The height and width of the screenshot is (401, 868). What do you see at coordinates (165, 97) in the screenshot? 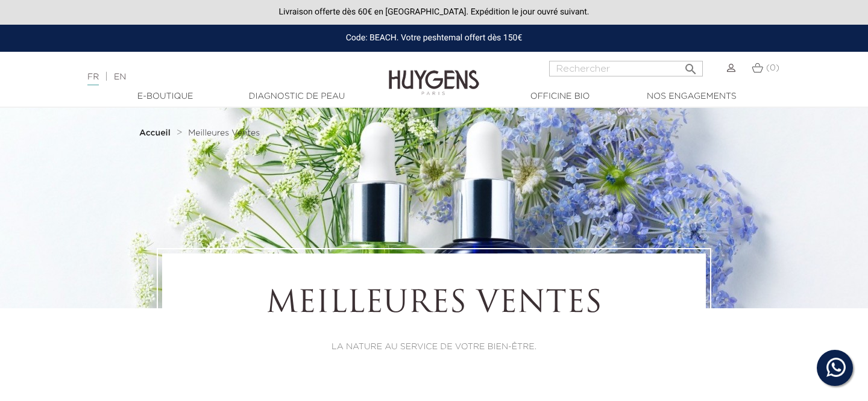
I see `a: E-Boutique` at bounding box center [165, 97].